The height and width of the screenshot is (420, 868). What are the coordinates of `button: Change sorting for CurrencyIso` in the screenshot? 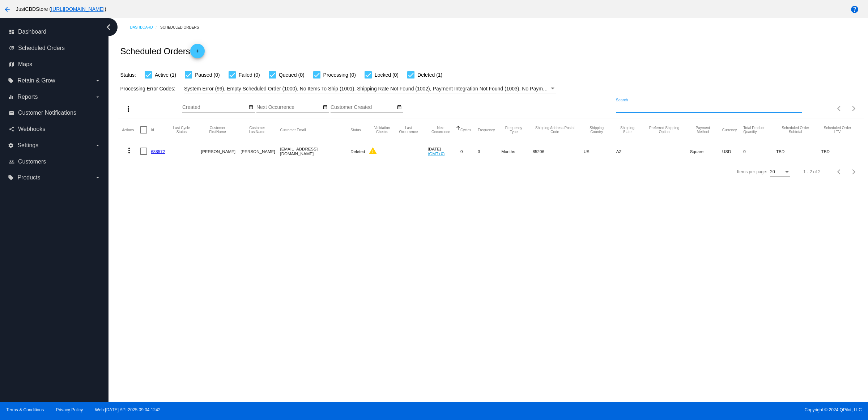 It's located at (729, 130).